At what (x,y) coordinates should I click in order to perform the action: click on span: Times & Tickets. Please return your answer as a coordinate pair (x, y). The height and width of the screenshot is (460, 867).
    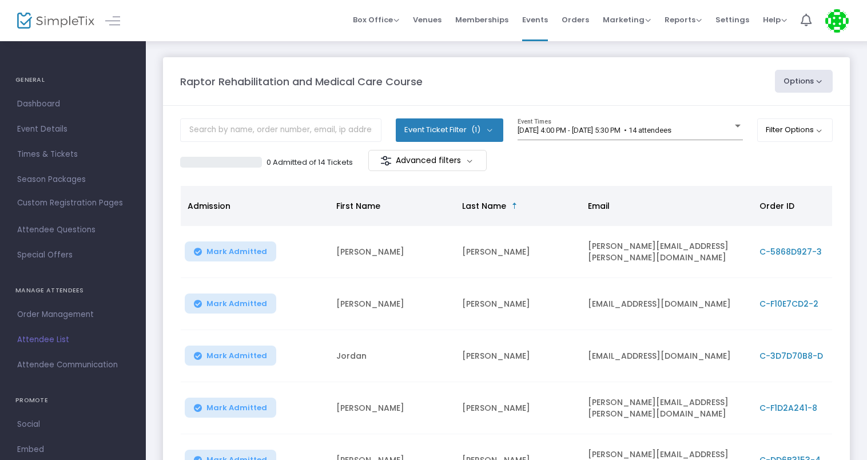
    Looking at the image, I should click on (73, 154).